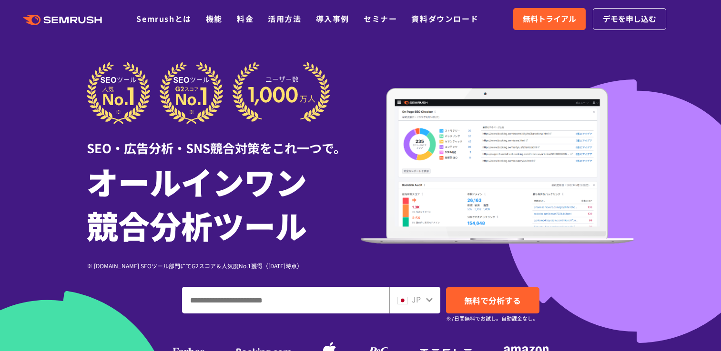 This screenshot has height=351, width=721. What do you see at coordinates (332, 19) in the screenshot?
I see `a: 導入事例` at bounding box center [332, 19].